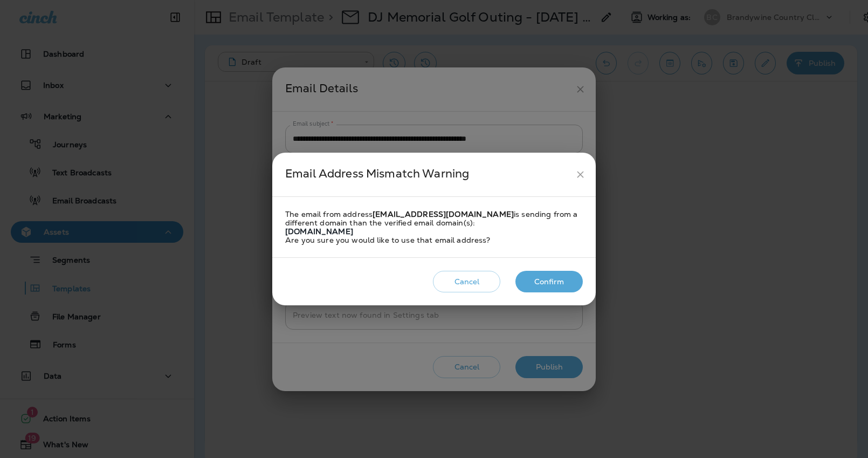 Image resolution: width=868 pixels, height=458 pixels. What do you see at coordinates (466, 282) in the screenshot?
I see `button: Cancel` at bounding box center [466, 282].